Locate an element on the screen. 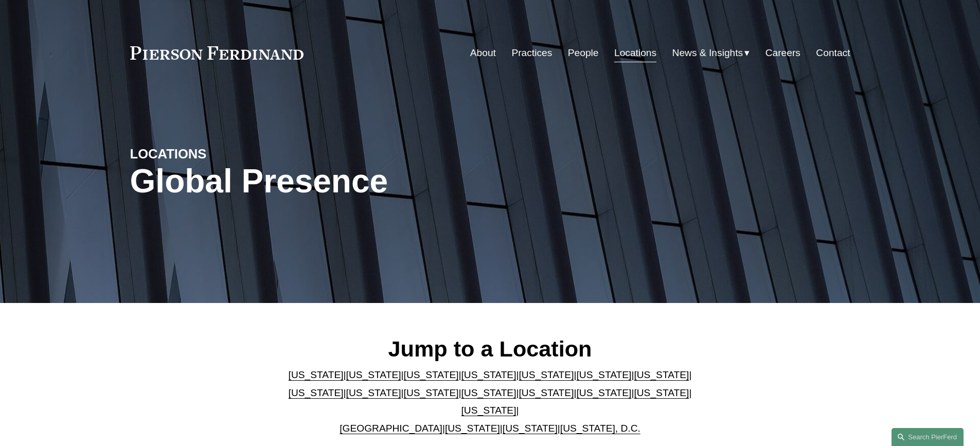 The image size is (980, 446). a: Practices is located at coordinates (531, 53).